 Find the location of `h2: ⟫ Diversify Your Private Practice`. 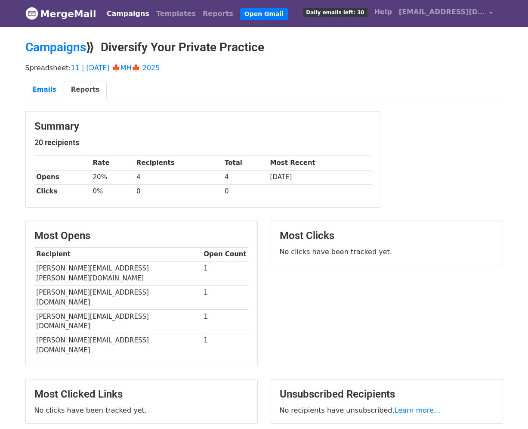

h2: ⟫ Diversify Your Private Practice is located at coordinates (264, 47).